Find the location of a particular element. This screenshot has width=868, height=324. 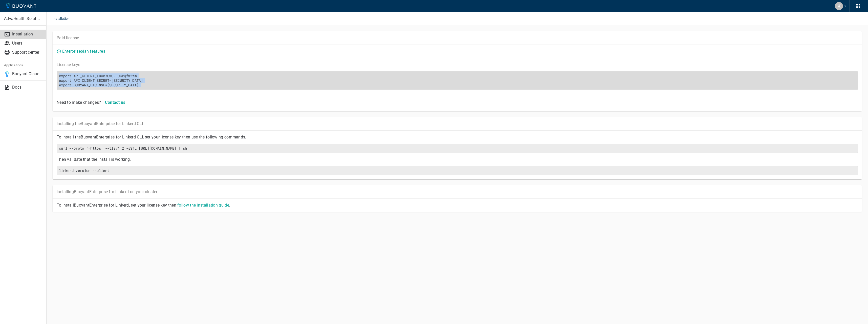

a: follow the installation guide is located at coordinates (203, 205).